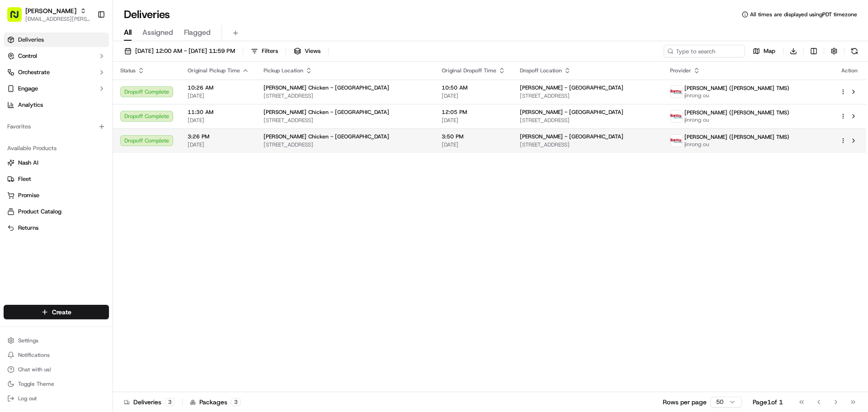 This screenshot has width=868, height=412. I want to click on span: 3:50 PM, so click(473, 137).